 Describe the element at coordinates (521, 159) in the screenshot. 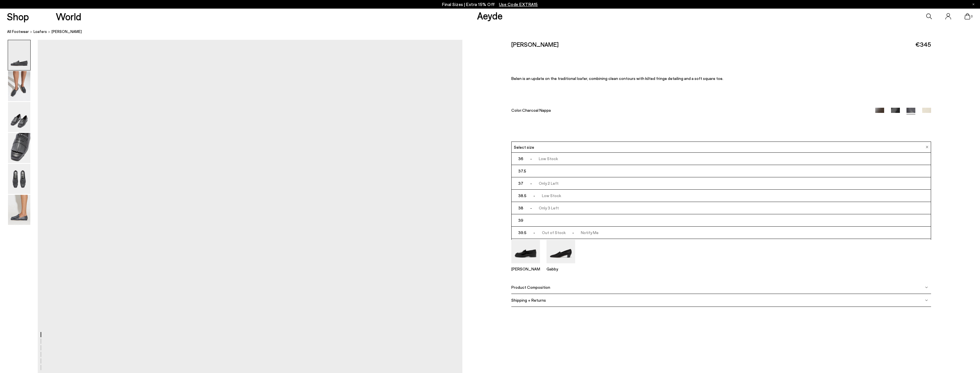

I see `span: 36` at that location.